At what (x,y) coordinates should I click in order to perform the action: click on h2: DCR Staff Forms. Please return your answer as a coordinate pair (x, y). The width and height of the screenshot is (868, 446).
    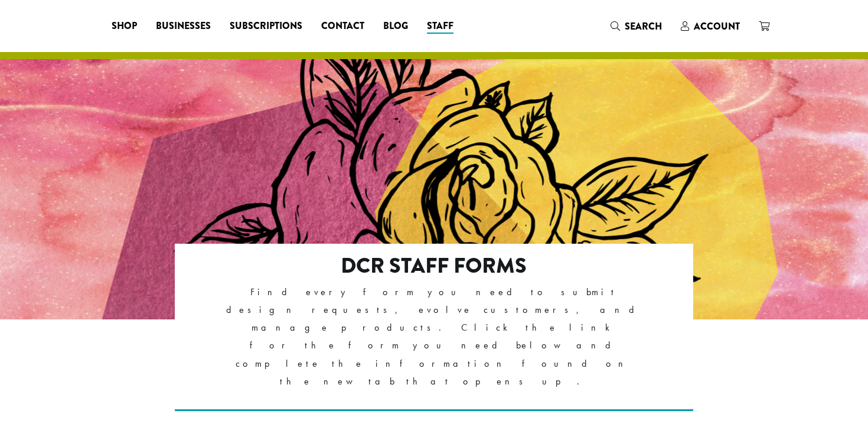
    Looking at the image, I should click on (434, 265).